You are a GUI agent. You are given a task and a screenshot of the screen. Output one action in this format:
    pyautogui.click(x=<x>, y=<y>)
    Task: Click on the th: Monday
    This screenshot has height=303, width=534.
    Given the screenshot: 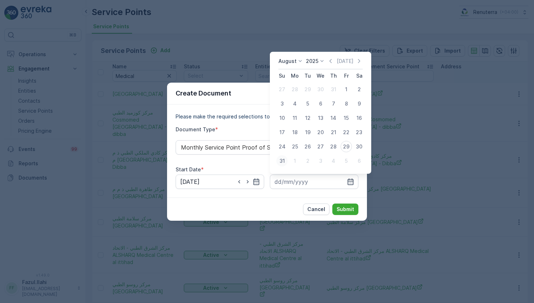 What is the action you would take?
    pyautogui.click(x=295, y=76)
    